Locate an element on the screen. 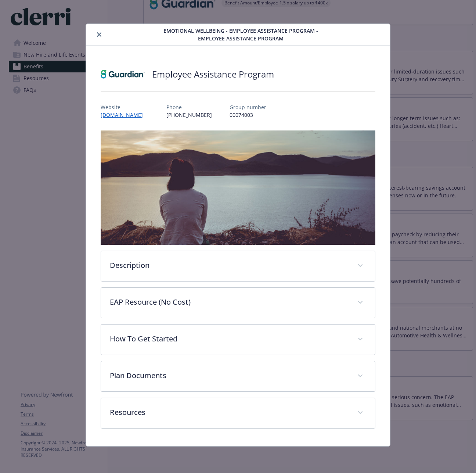 This screenshot has width=476, height=473. div: Plan Documents is located at coordinates (237, 376).